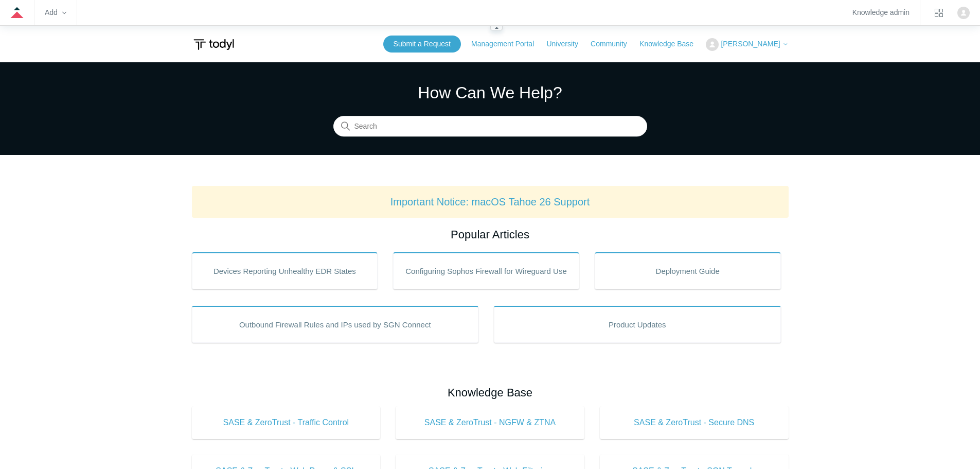  What do you see at coordinates (285, 271) in the screenshot?
I see `a: Devices Reporting Unhealthy EDR States` at bounding box center [285, 271].